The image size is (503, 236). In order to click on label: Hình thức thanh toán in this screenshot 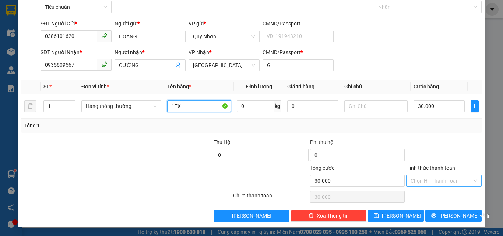, I will do `click(430, 168)`.